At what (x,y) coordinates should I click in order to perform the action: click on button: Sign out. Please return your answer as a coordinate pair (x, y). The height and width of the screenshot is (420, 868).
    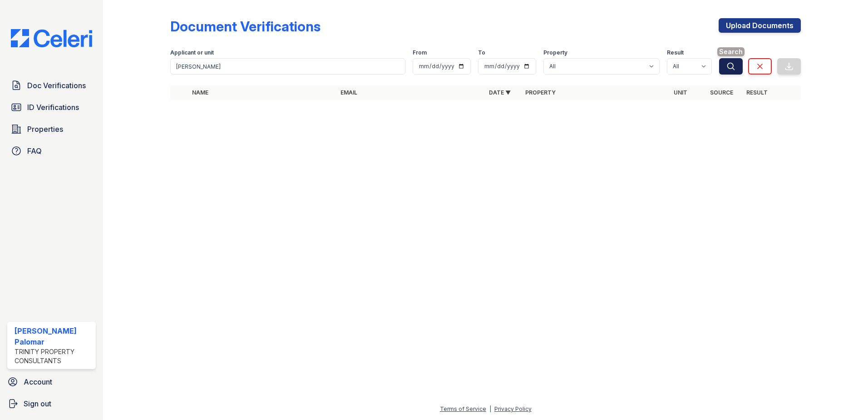
    Looking at the image, I should click on (51, 403).